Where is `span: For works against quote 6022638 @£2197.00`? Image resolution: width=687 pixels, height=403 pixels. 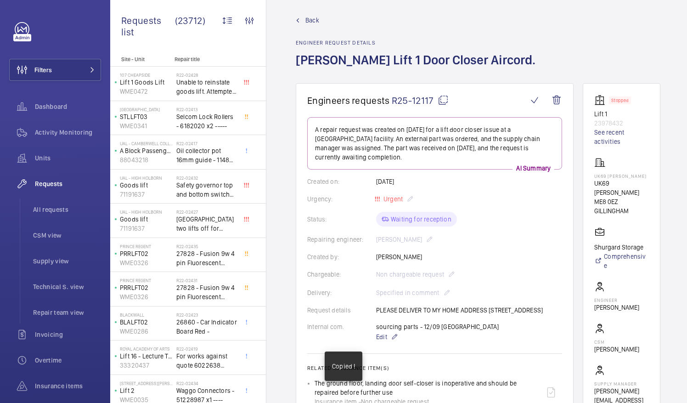 span: For works against quote 6022638 @£2197.00 is located at coordinates (207, 360).